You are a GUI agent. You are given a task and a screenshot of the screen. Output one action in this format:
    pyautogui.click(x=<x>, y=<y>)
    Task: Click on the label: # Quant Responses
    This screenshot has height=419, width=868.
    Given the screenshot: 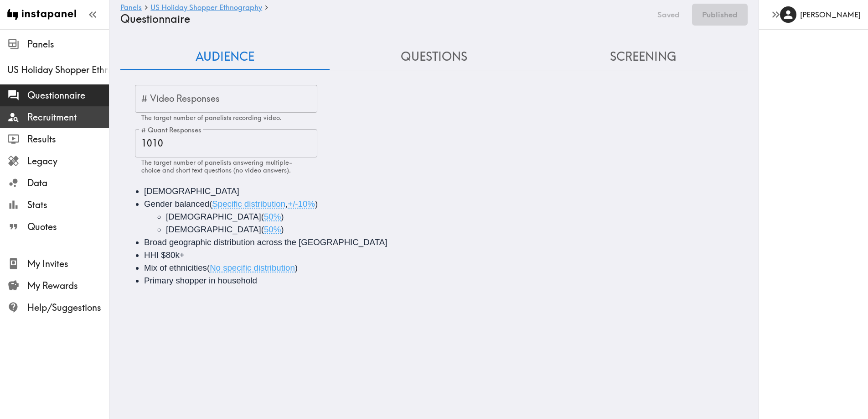 What is the action you would take?
    pyautogui.click(x=171, y=130)
    